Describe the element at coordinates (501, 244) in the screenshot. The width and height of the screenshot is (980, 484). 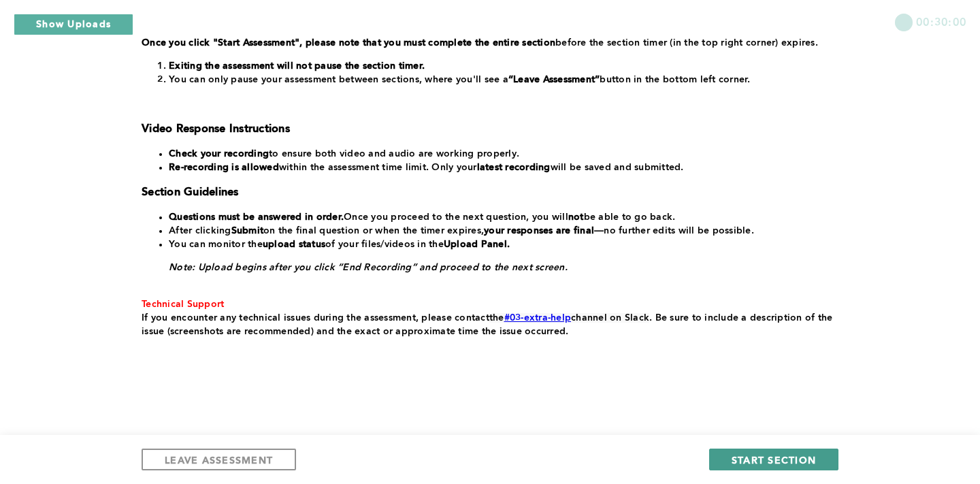
I see `li: You can monitor the of your files/videos in the` at that location.